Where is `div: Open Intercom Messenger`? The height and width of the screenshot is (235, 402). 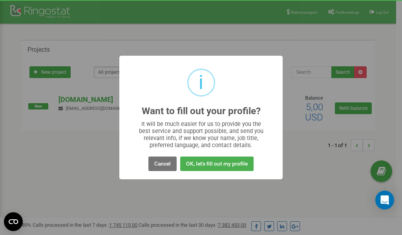 div: Open Intercom Messenger is located at coordinates (385, 200).